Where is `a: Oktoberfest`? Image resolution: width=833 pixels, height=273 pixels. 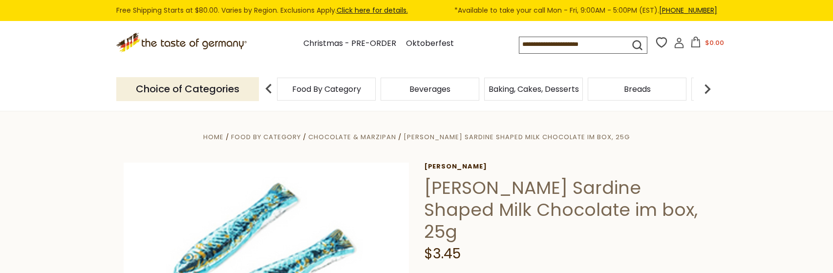
a: Oktoberfest is located at coordinates (430, 44).